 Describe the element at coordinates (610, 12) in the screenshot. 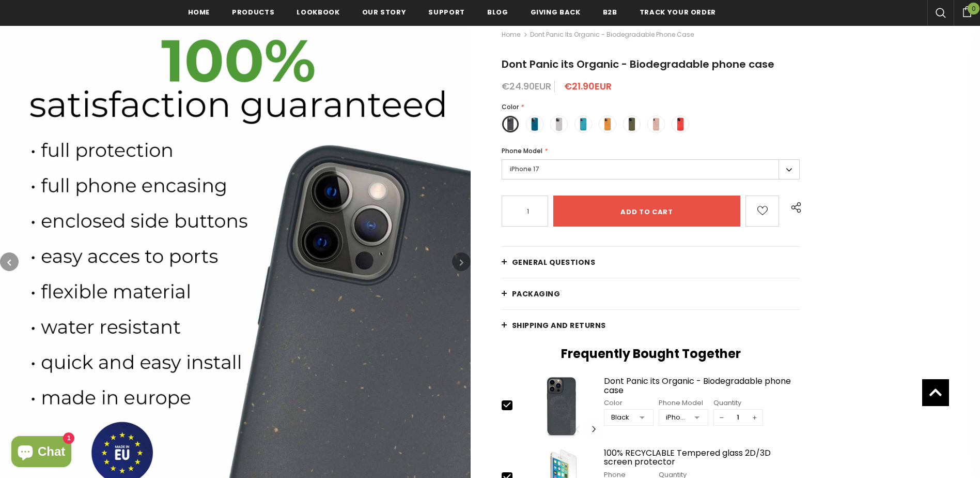

I see `span: B2B` at that location.